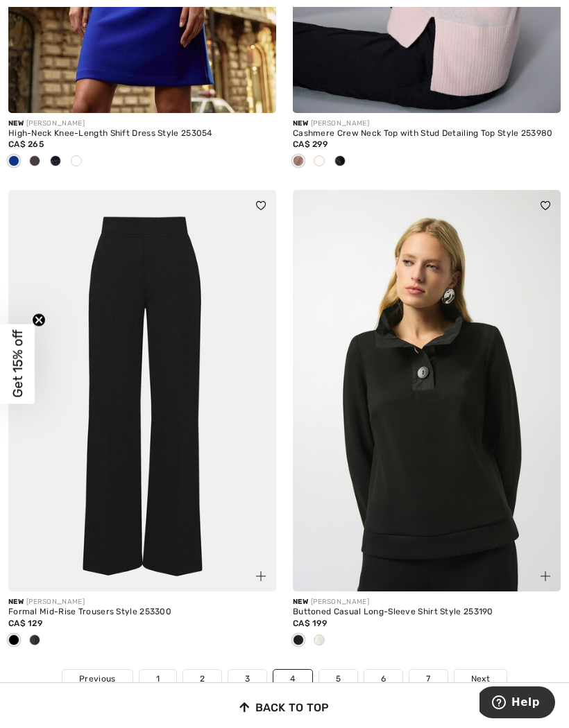 The height and width of the screenshot is (728, 569). I want to click on div: Cashmere Crew Neck Top with Stud Detailing Top Style 253980, so click(427, 133).